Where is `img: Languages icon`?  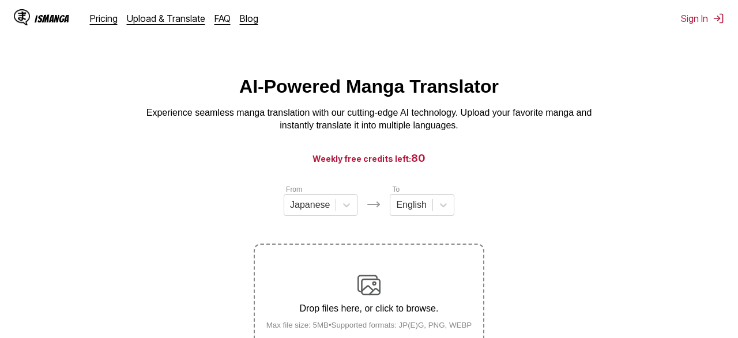 img: Languages icon is located at coordinates (374, 205).